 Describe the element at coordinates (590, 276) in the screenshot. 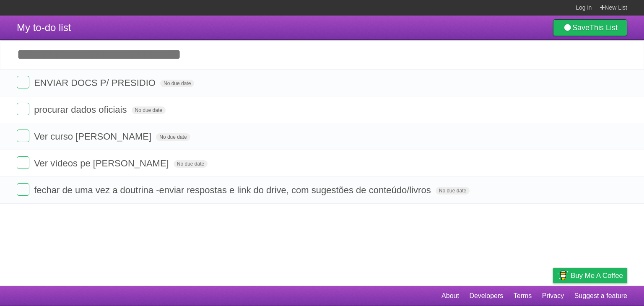

I see `a: Buy me a coffee` at that location.